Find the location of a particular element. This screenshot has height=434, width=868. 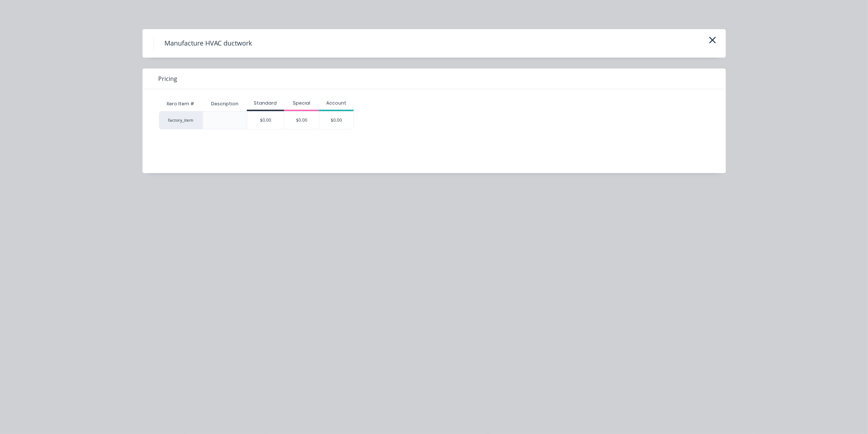

div: Xero Item # is located at coordinates (181, 104).